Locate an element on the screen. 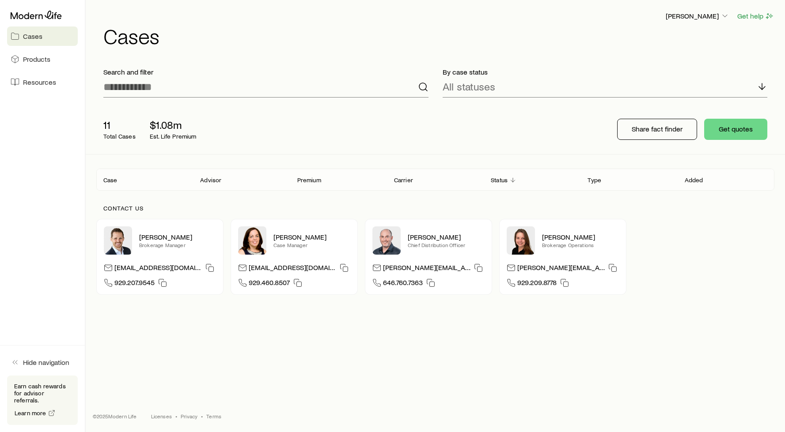  a: Get quotes is located at coordinates (735, 129).